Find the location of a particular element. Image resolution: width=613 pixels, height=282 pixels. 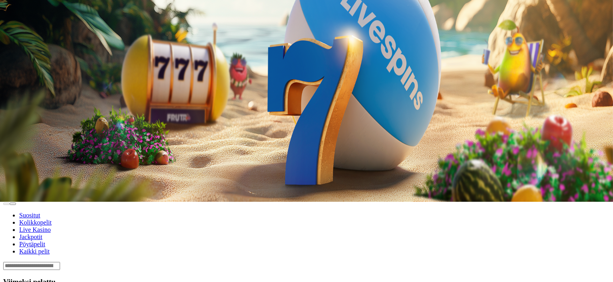

a: Jackpotit is located at coordinates (31, 236).